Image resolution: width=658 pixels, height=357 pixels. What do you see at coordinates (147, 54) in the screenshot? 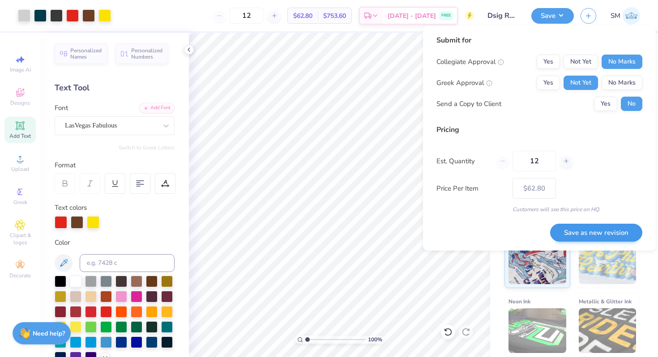
I see `span: Personalized Numbers` at bounding box center [147, 54].